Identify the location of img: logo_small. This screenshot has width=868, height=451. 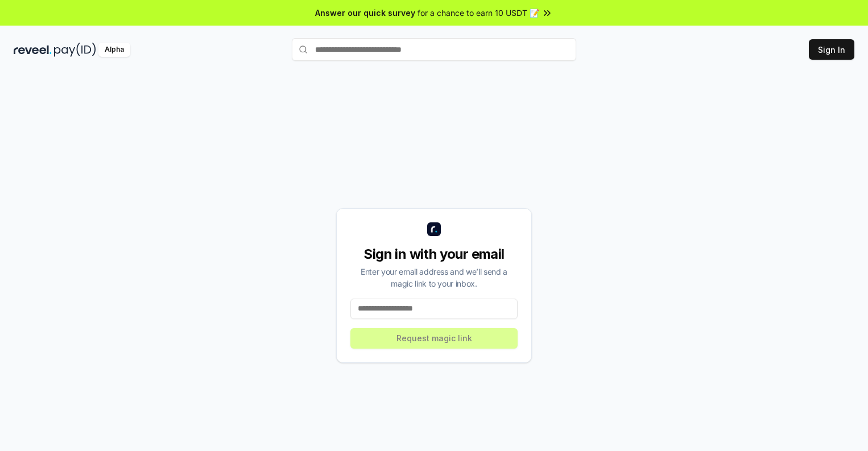
(434, 229).